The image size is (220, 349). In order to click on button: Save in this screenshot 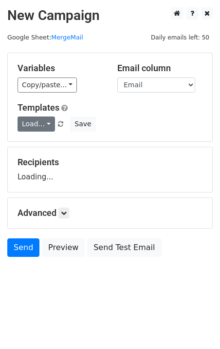, I will do `click(83, 124)`.